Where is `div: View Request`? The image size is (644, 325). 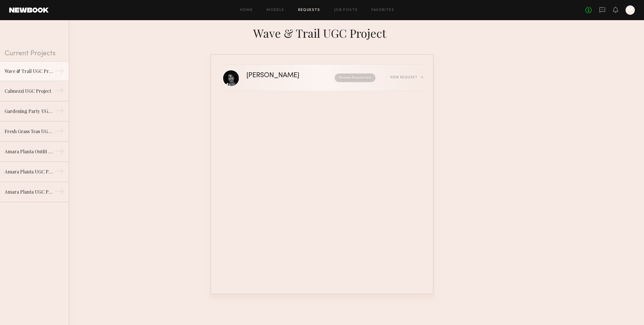
div: View Request is located at coordinates (406, 78).